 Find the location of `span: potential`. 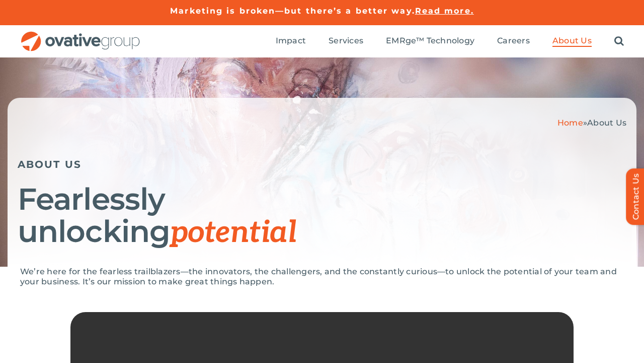

span: potential is located at coordinates (233, 233).